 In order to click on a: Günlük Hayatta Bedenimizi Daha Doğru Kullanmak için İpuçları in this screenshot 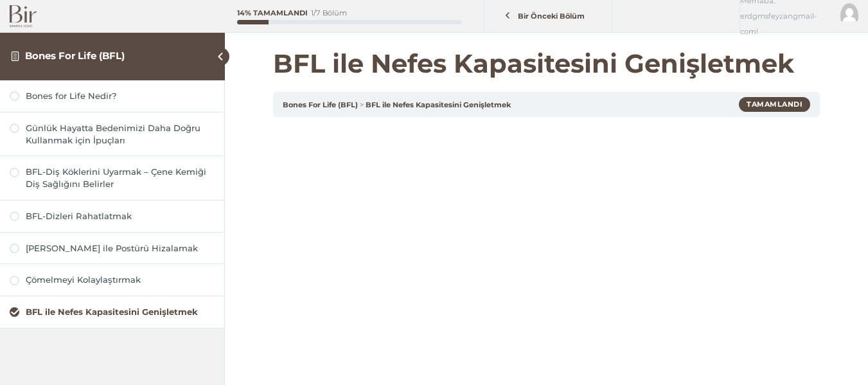, I will do `click(111, 134)`.